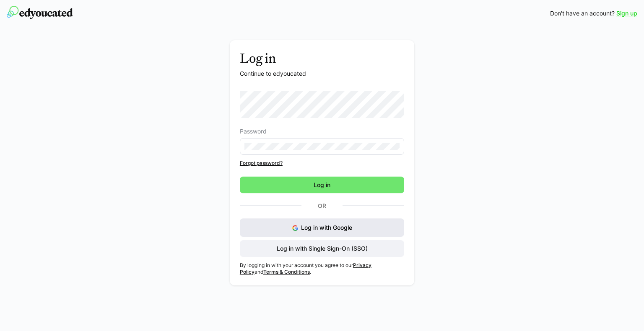  What do you see at coordinates (322, 206) in the screenshot?
I see `p: Or` at bounding box center [322, 206].